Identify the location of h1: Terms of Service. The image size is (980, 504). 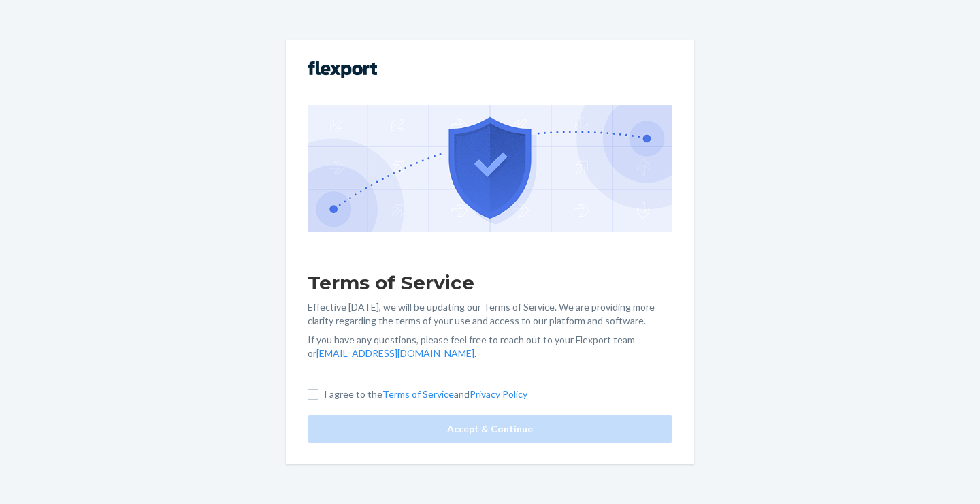
(490, 283).